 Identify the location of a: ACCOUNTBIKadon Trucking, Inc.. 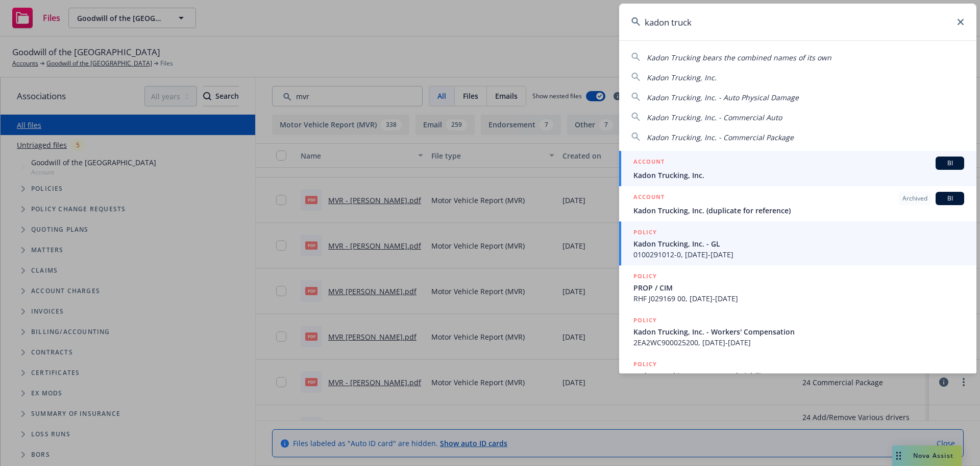
(798, 168).